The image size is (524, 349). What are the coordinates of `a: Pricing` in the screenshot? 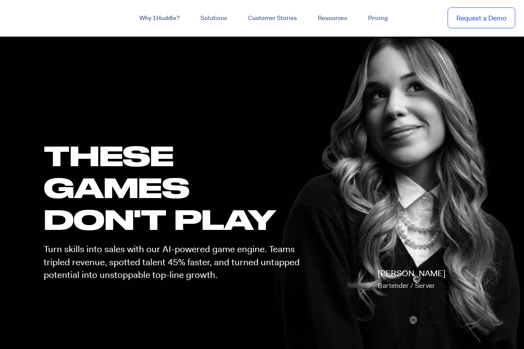 It's located at (378, 18).